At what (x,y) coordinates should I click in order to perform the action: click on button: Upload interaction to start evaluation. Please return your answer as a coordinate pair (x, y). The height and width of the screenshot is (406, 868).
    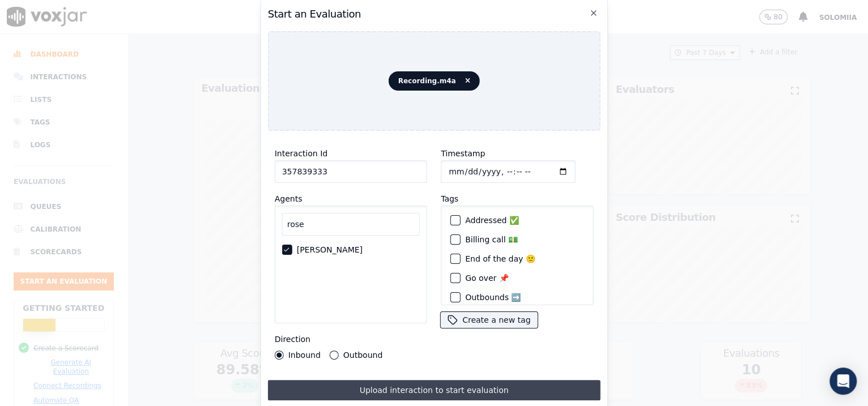
    Looking at the image, I should click on (434, 390).